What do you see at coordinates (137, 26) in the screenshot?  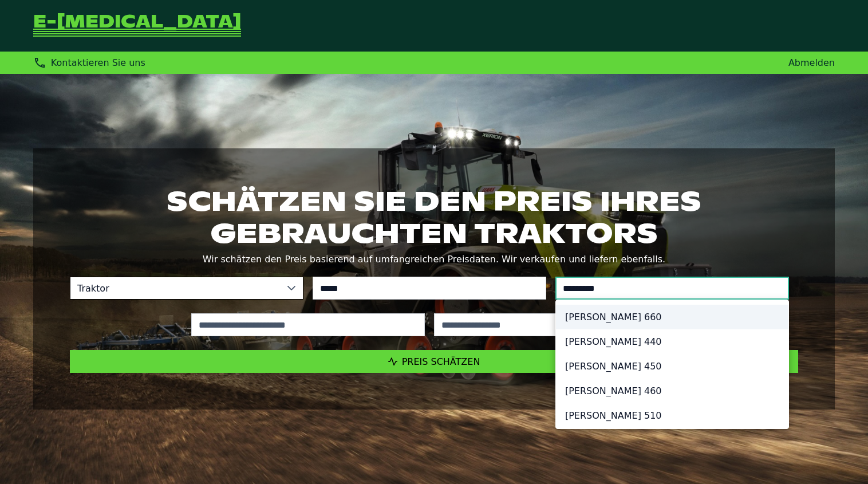 I see `a: Zurück zur Startseite` at bounding box center [137, 26].